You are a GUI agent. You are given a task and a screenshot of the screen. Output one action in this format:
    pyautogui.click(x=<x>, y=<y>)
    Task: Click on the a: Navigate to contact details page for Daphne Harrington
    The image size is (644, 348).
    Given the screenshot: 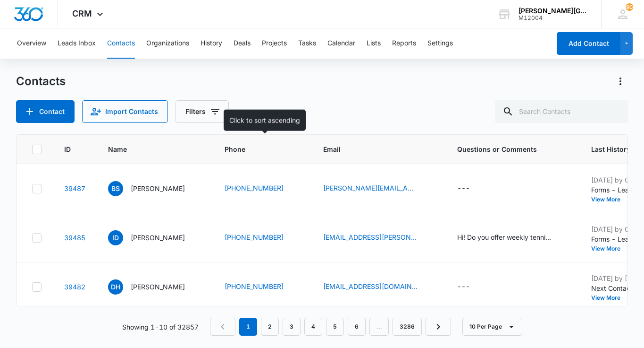 What is the action you would take?
    pyautogui.click(x=75, y=286)
    